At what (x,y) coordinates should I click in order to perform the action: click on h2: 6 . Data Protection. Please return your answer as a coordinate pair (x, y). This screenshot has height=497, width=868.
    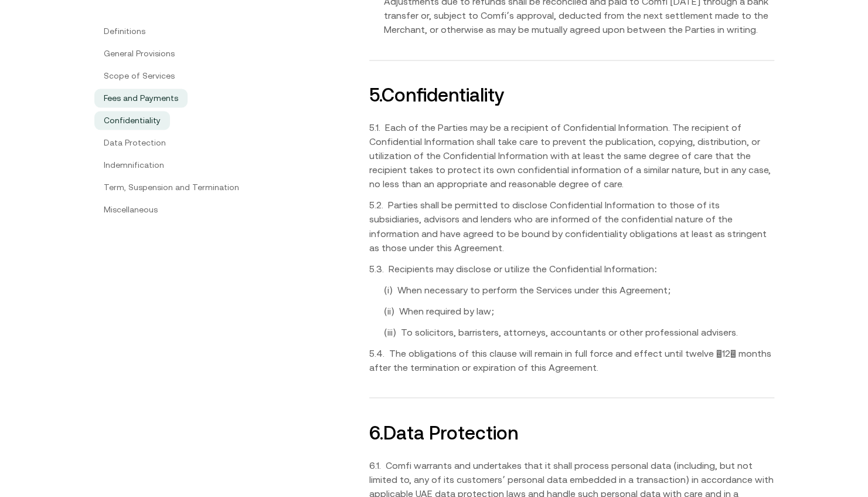
    Looking at the image, I should click on (571, 432).